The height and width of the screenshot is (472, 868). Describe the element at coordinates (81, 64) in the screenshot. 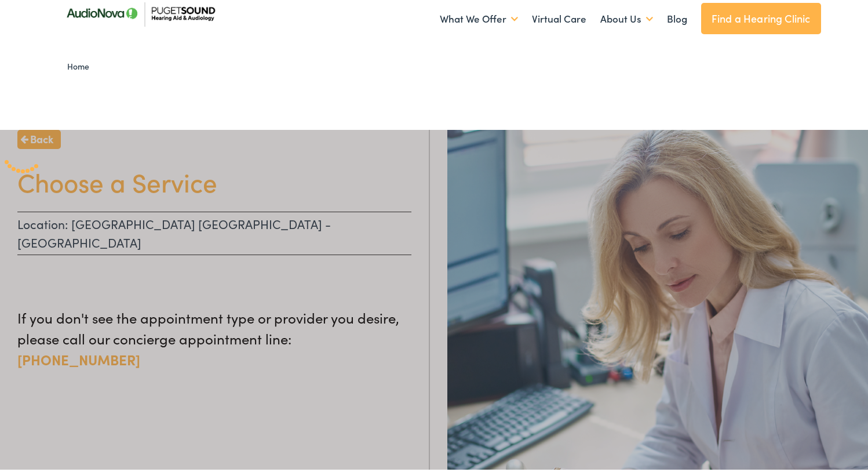

I see `a: Home` at that location.